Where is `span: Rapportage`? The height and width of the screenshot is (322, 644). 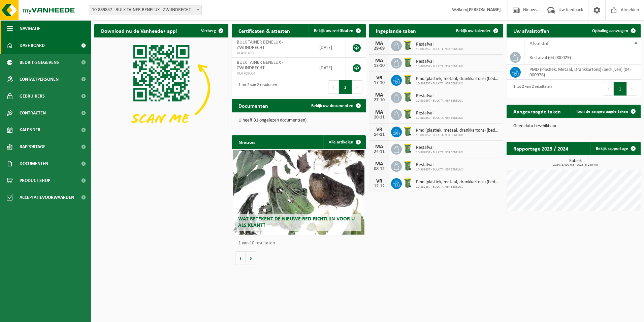
span: Rapportage is located at coordinates (33, 147).